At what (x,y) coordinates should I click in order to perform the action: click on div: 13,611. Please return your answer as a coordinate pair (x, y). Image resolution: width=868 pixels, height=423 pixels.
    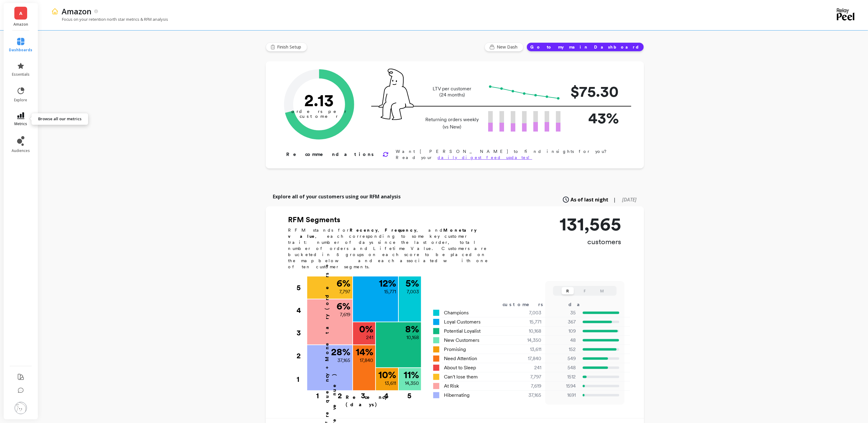
    Looking at the image, I should click on (527, 349).